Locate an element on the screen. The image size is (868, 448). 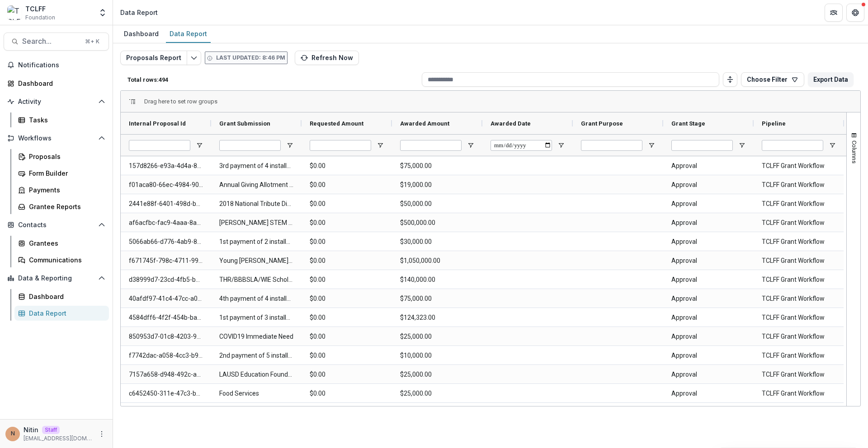
button: Open Workflows is located at coordinates (56, 138).